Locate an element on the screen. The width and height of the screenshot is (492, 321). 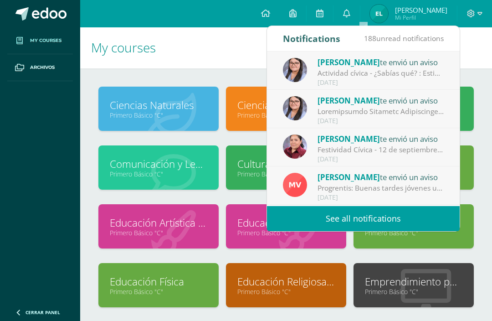
div: Recordatorio Festival Gastronómico : Estimados estudiantes reciban un atento y cordial saludo, po... is located at coordinates (381, 111).